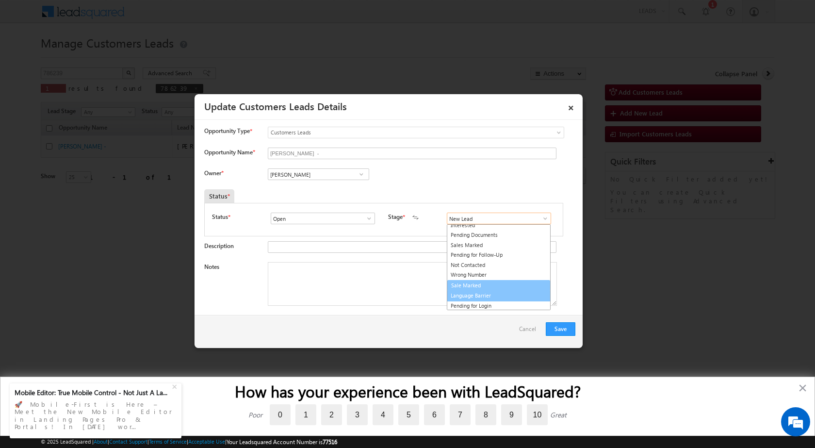 The image size is (815, 448). I want to click on img: d_60004797649_company_0_60004797649, so click(29, 57).